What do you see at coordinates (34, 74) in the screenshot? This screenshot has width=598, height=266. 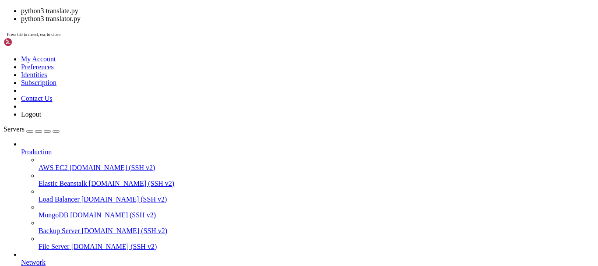 I see `a: Identities` at bounding box center [34, 74].